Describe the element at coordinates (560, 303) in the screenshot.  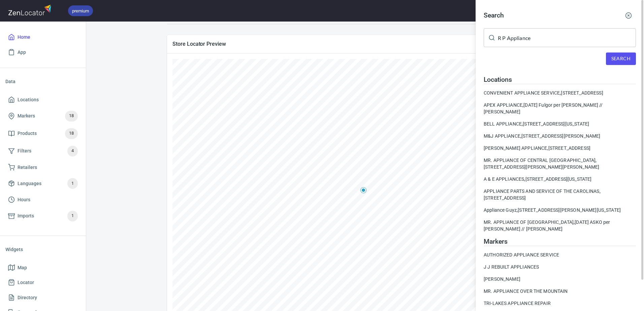
I see `div: TRI-LAKES APPLIANCE REPAIR` at that location.